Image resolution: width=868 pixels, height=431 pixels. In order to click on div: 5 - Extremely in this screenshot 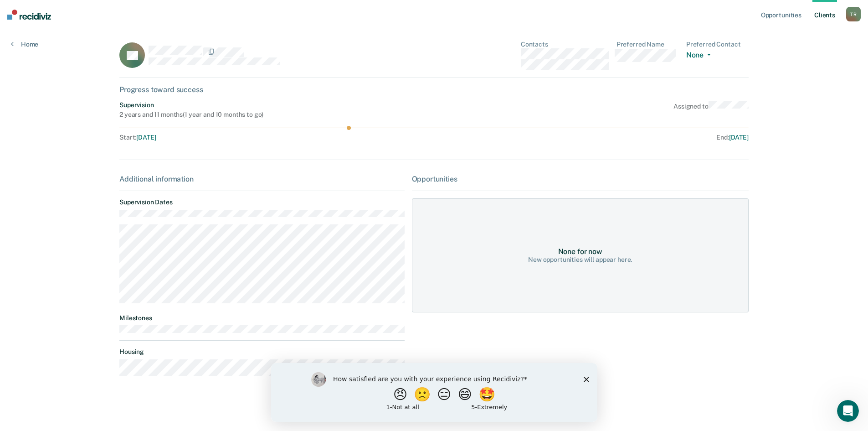, I will do `click(243, 44)`.